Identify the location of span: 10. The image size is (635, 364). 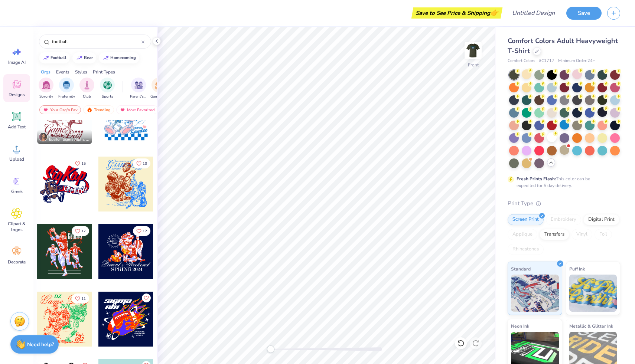
(145, 164).